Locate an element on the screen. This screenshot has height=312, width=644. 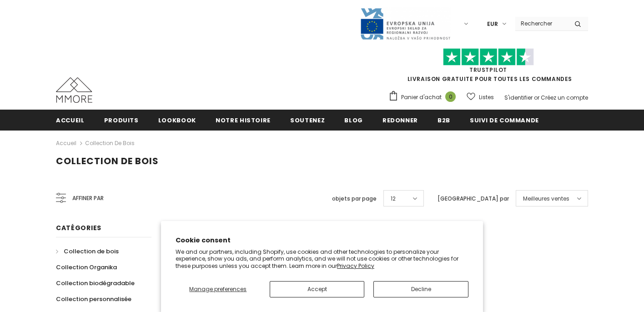
input: Search Site is located at coordinates (541, 23).